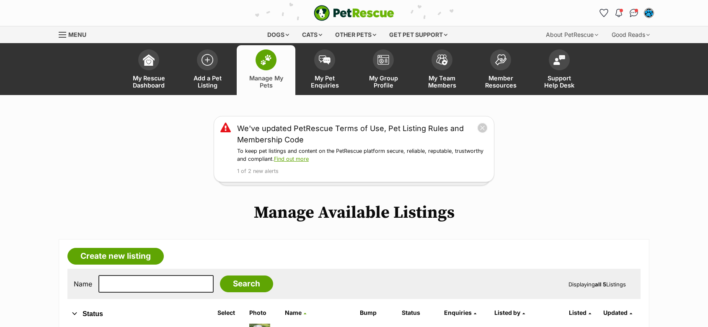 Image resolution: width=708 pixels, height=327 pixels. What do you see at coordinates (460, 312) in the screenshot?
I see `a: Enquiries` at bounding box center [460, 312].